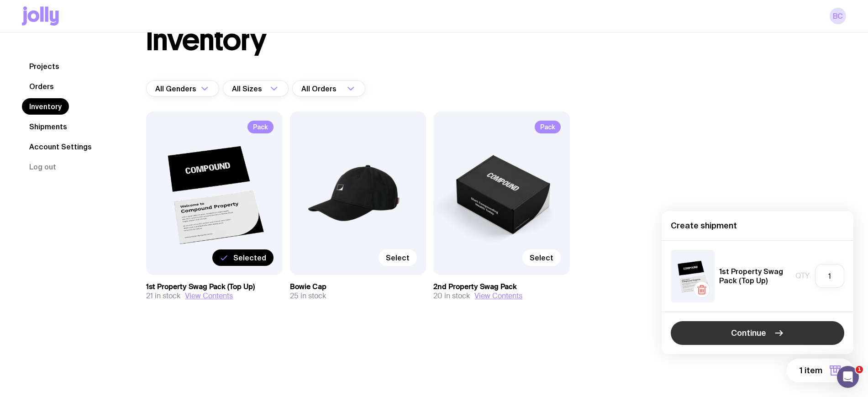 The image size is (868, 397). What do you see at coordinates (859, 370) in the screenshot?
I see `span: 1` at bounding box center [859, 370].